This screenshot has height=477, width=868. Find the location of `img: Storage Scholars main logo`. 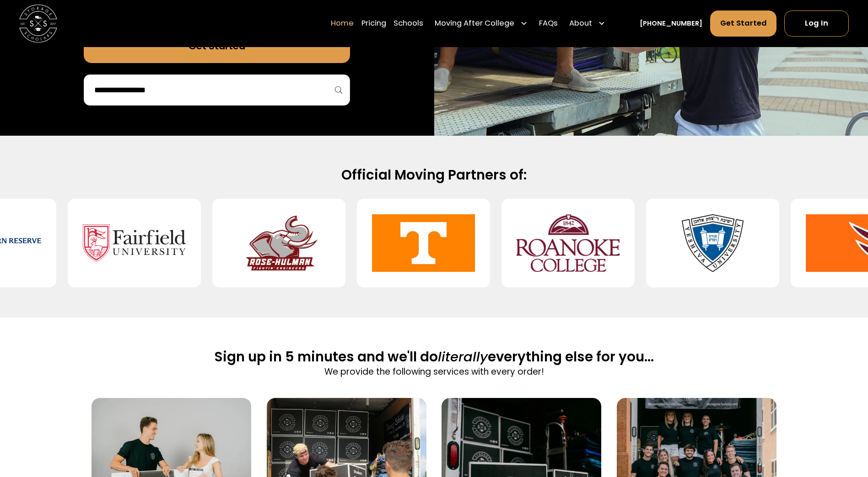

img: Storage Scholars main logo is located at coordinates (38, 23).